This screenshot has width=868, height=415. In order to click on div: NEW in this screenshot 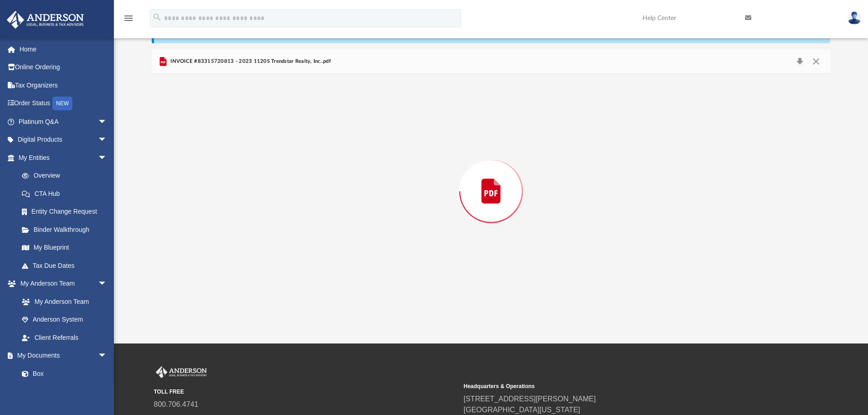, I will do `click(62, 104)`.